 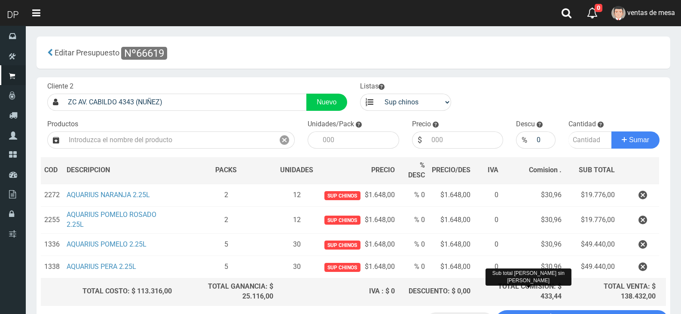 What do you see at coordinates (296, 170) in the screenshot?
I see `th: UNIDADES` at bounding box center [296, 170].